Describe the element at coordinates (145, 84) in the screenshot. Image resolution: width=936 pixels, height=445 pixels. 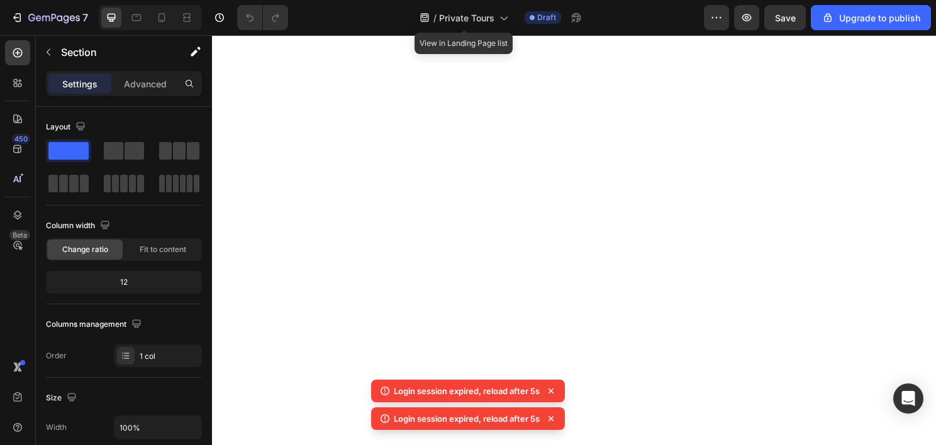
I see `p: Advanced` at that location.